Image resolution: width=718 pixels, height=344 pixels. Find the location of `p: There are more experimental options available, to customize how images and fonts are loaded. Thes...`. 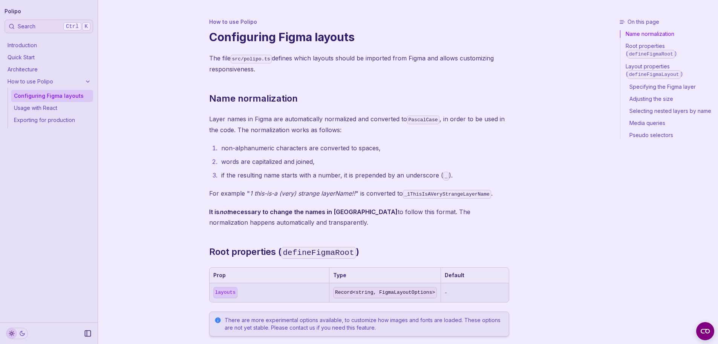

p: There are more experimental options available, to customize how images and fonts are loaded. Thes... is located at coordinates (365, 324).